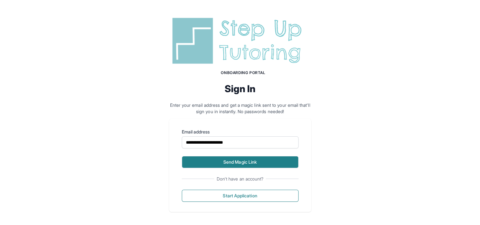  I want to click on img: Step Up Tutoring horizontal logo, so click(240, 41).